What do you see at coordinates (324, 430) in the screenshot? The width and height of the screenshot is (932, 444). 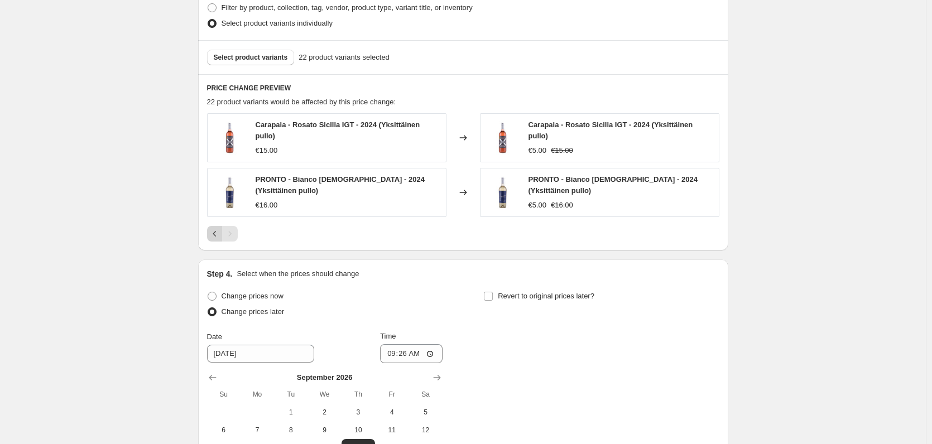 I see `button: Wednesday September 9 2026` at bounding box center [324, 430].